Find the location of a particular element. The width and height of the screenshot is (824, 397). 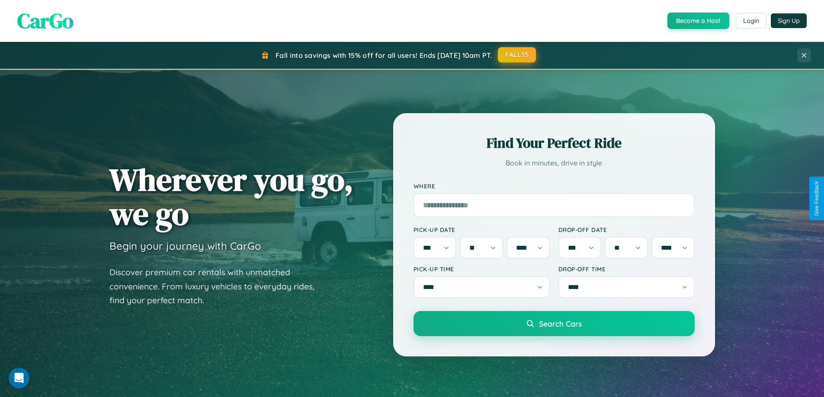

label: Drop-off Date is located at coordinates (626, 230).